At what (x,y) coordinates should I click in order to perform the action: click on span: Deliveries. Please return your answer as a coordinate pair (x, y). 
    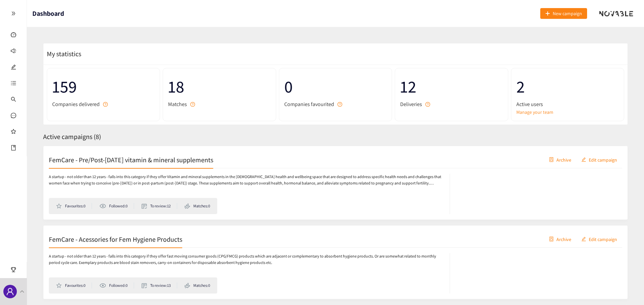
    Looking at the image, I should click on (411, 104).